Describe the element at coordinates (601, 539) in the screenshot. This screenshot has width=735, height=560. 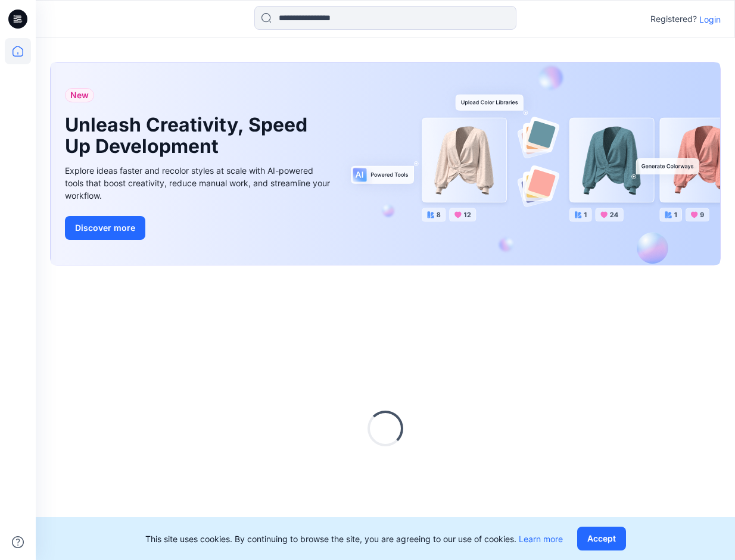
I see `button: Accept` at that location.